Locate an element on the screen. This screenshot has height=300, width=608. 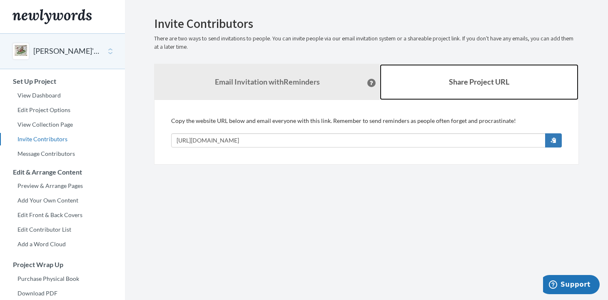
div: Copy the website URL below and email everyone with this link. Remember to send reminders as peopl... is located at coordinates (366, 132).